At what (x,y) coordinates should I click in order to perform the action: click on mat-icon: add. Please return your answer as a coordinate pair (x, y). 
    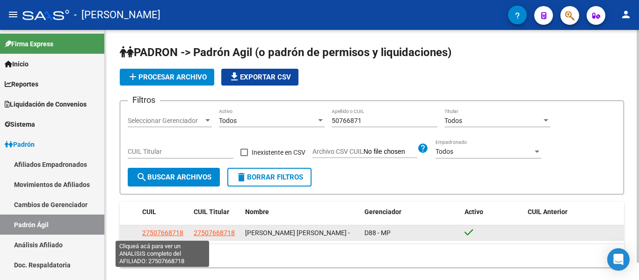
    Looking at the image, I should click on (133, 77).